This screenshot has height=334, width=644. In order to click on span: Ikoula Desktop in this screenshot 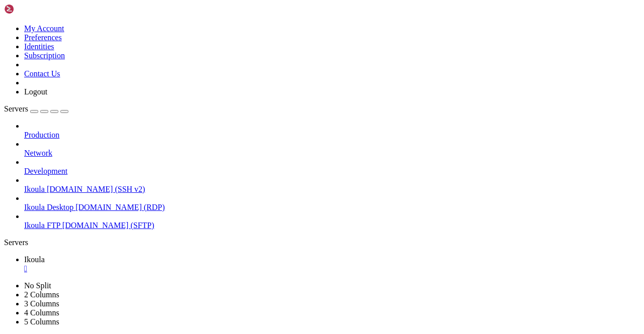, I will do `click(48, 207)`.